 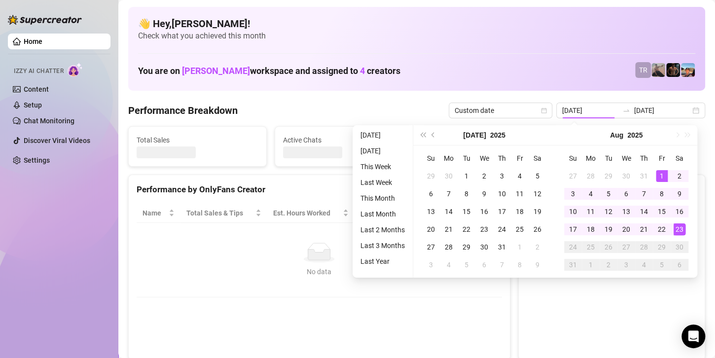 What do you see at coordinates (383, 213) in the screenshot?
I see `span: Sales / Hour` at bounding box center [383, 213].